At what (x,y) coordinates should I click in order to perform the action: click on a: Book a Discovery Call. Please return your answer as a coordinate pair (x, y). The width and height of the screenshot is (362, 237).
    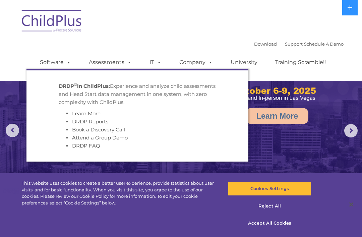
    Looking at the image, I should click on (99, 129).